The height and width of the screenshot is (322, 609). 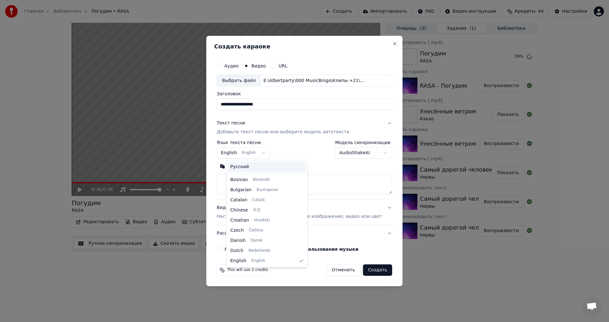 I want to click on span: Chinese, so click(x=239, y=210).